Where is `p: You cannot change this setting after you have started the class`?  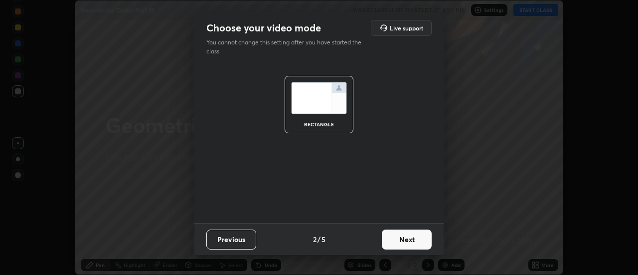
p: You cannot change this setting after you have started the class is located at coordinates (287, 47).